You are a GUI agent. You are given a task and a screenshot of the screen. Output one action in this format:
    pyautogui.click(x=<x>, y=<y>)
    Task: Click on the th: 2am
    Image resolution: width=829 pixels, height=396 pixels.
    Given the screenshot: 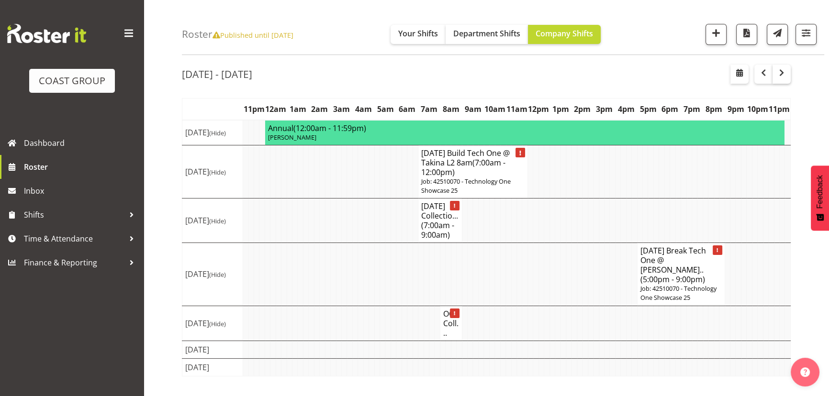 What is the action you would take?
    pyautogui.click(x=320, y=109)
    